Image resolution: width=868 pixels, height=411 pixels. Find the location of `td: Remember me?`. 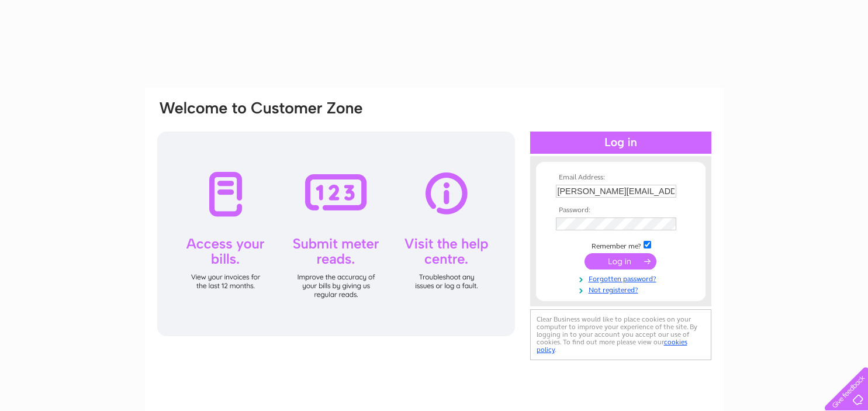

td: Remember me? is located at coordinates (621, 245).